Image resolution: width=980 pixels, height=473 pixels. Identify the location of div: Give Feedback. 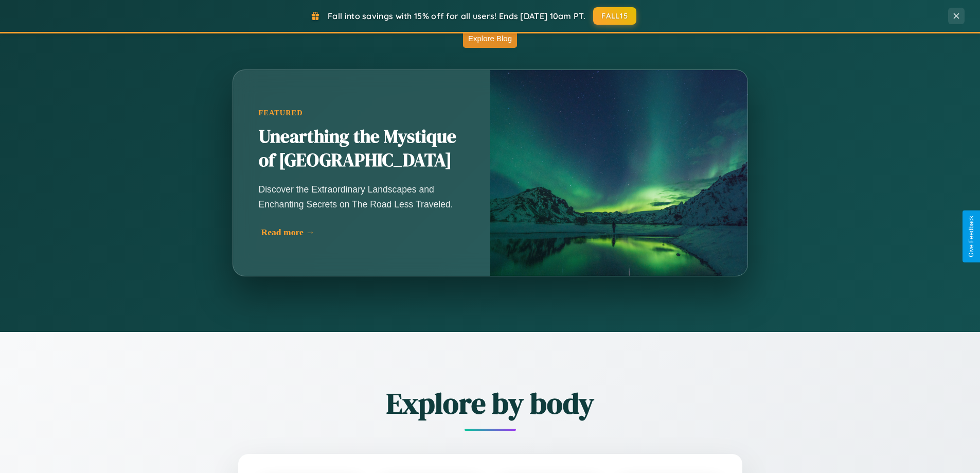
(971, 236).